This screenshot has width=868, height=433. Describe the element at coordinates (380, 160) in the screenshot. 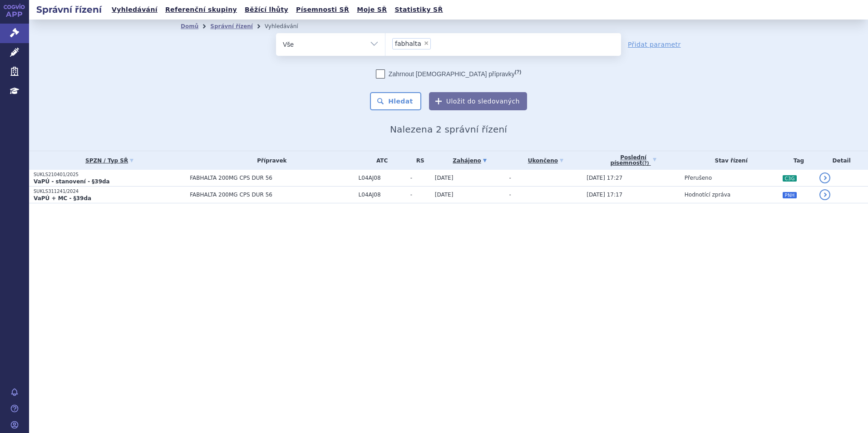

I see `th: ATC` at that location.